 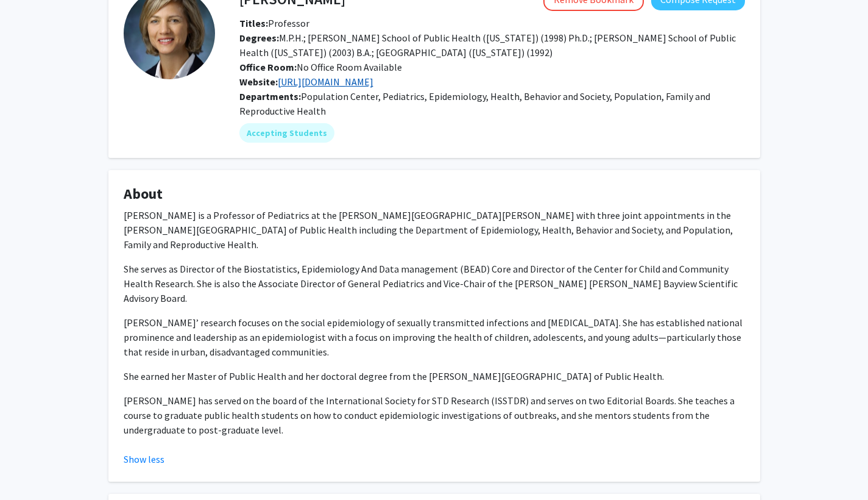 I want to click on b: Departments:, so click(x=270, y=97).